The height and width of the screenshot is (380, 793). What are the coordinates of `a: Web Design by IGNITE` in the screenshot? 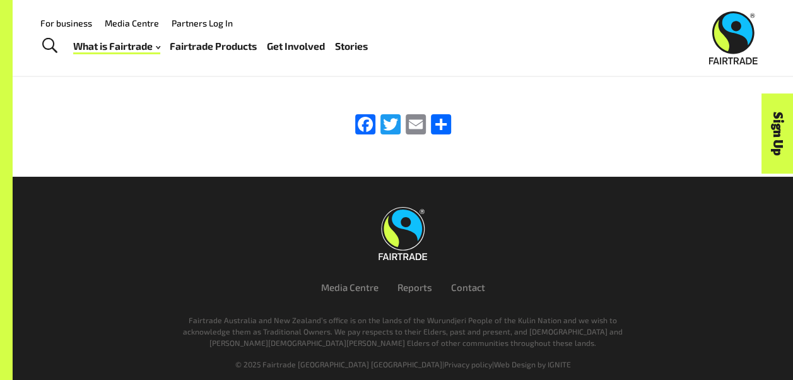 It's located at (532, 364).